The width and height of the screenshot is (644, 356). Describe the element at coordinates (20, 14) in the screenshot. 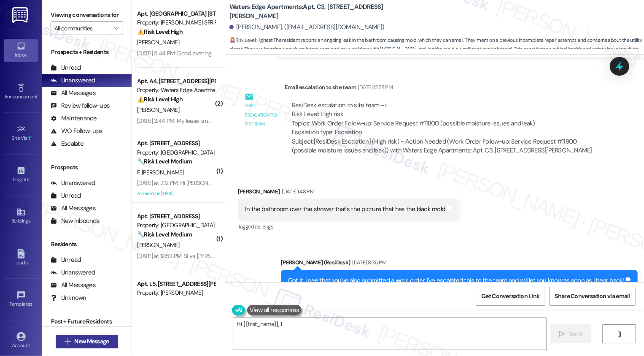

I see `img: ResiDesk Logo` at that location.